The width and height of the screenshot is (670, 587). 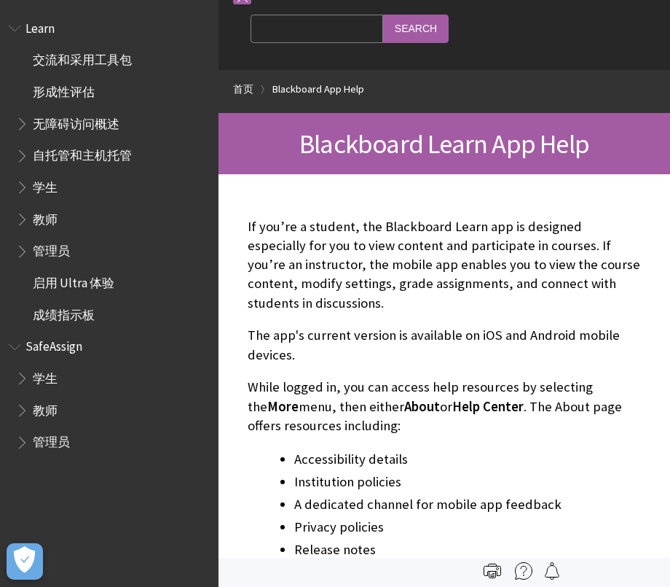 What do you see at coordinates (63, 312) in the screenshot?
I see `span: 成绩指示板` at bounding box center [63, 312].